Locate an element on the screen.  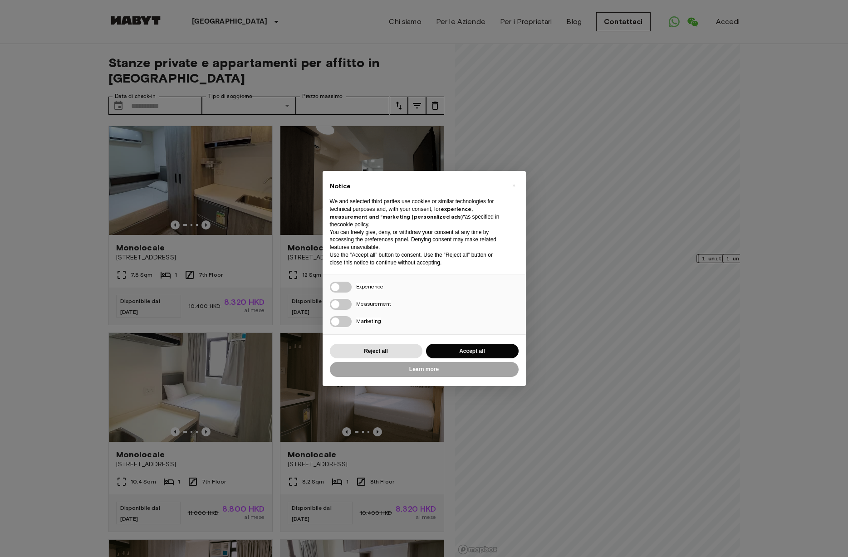
span: Marketing is located at coordinates (368, 321).